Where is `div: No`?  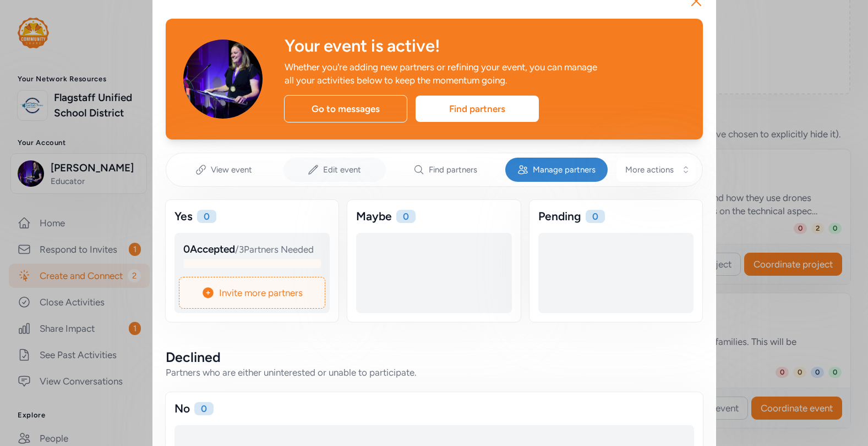
div: No is located at coordinates (182, 409).